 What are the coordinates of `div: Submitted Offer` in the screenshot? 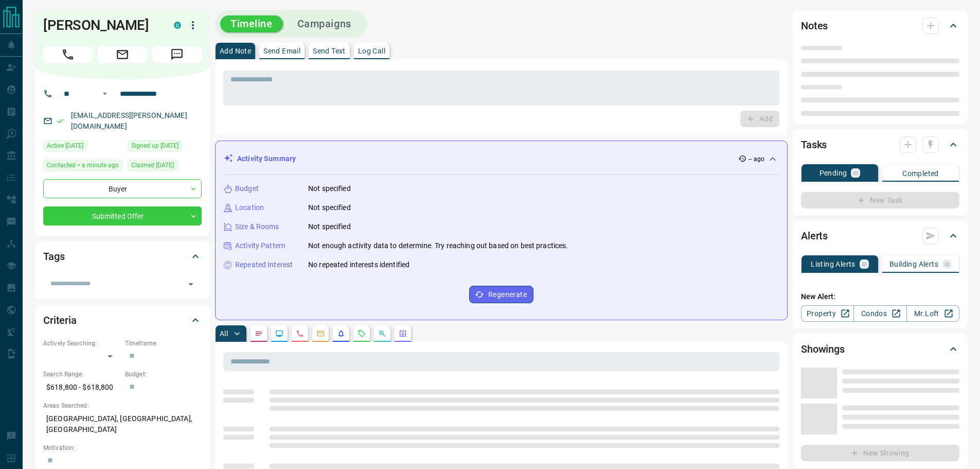 It's located at (123, 216).